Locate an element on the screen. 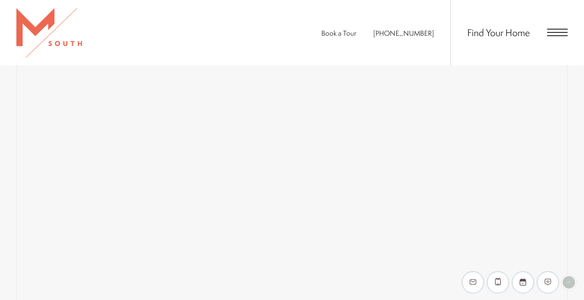 The width and height of the screenshot is (584, 300). a: Call Us at 813-570-8014 is located at coordinates (404, 33).